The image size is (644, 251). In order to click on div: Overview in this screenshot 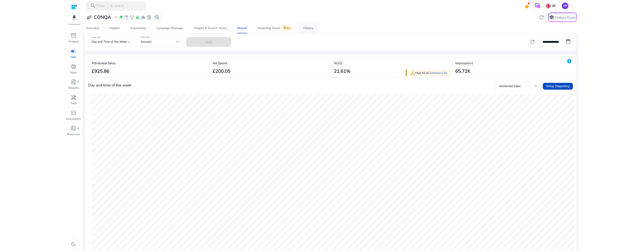, I will do `click(93, 28)`.